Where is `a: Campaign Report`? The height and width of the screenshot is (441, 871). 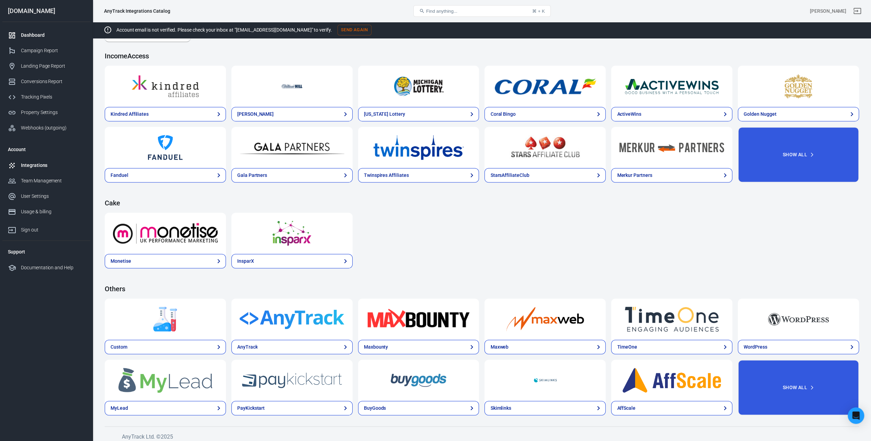
a: Campaign Report is located at coordinates (46, 50).